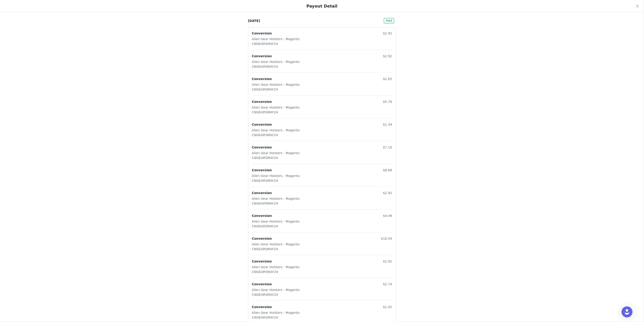 This screenshot has height=322, width=644. I want to click on span: $2.02, so click(387, 307).